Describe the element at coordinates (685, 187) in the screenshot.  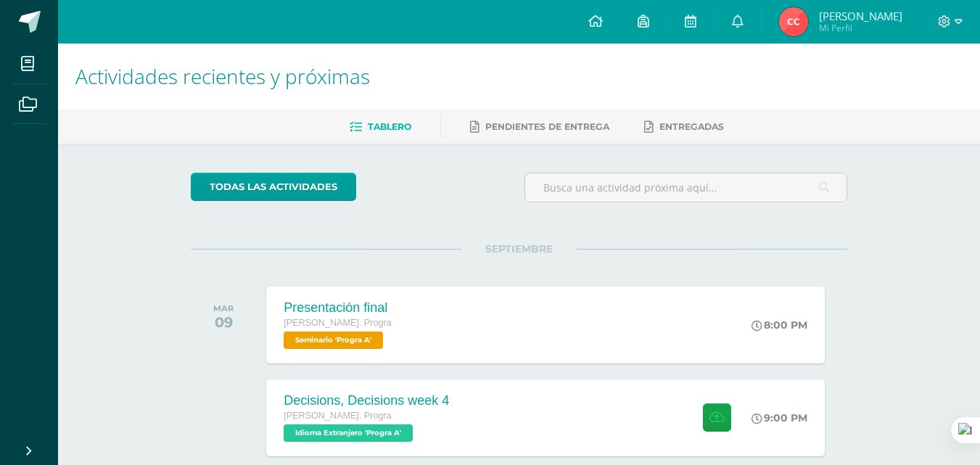
I see `input: Busca una actividad próxima aquí...` at that location.